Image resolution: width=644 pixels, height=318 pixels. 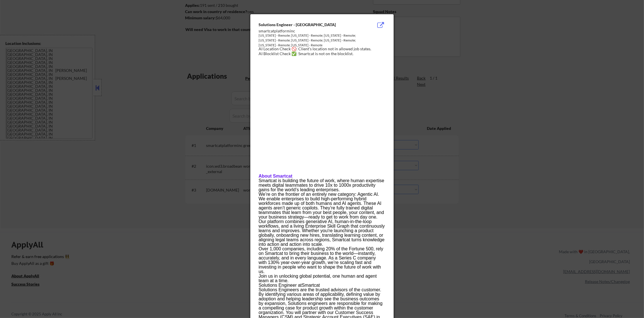 What do you see at coordinates (322, 260) in the screenshot?
I see `p: Over 1,000 companies, including 20% of the Fortune 500, rely on Smartcat to bring their business ...` at bounding box center [322, 260].